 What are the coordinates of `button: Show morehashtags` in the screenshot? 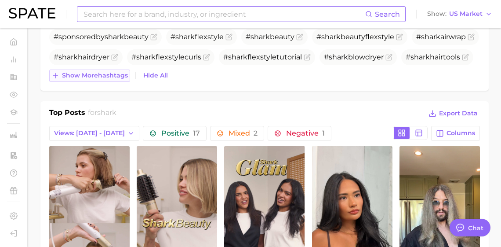 It's located at (90, 76).